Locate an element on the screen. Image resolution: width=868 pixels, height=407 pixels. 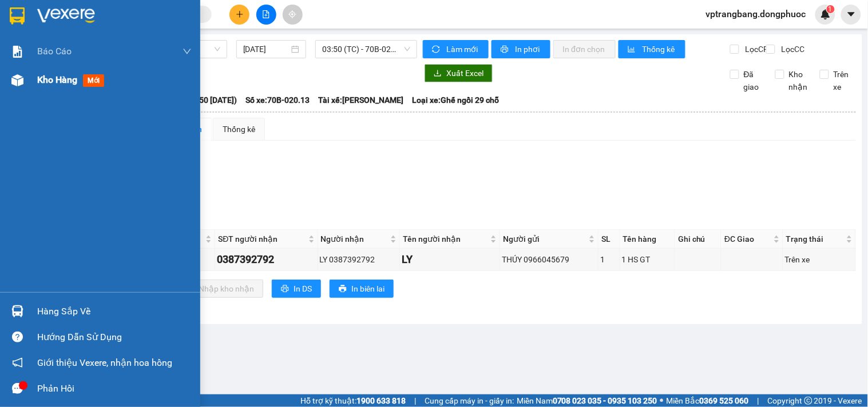
button: aim is located at coordinates (292, 14).